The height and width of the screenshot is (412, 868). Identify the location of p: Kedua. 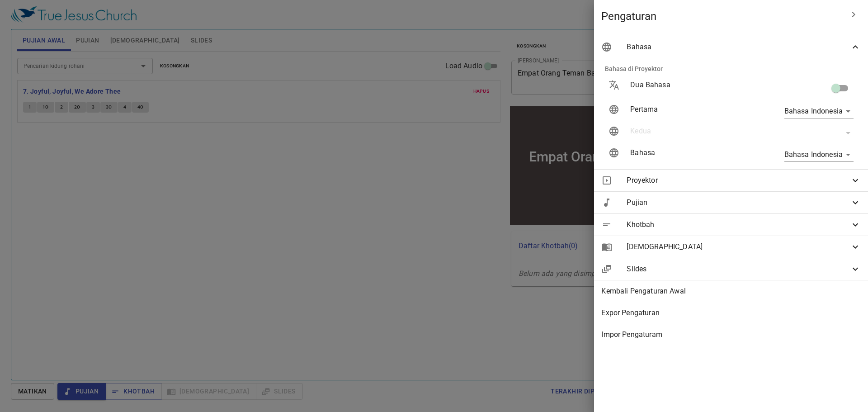
(688, 131).